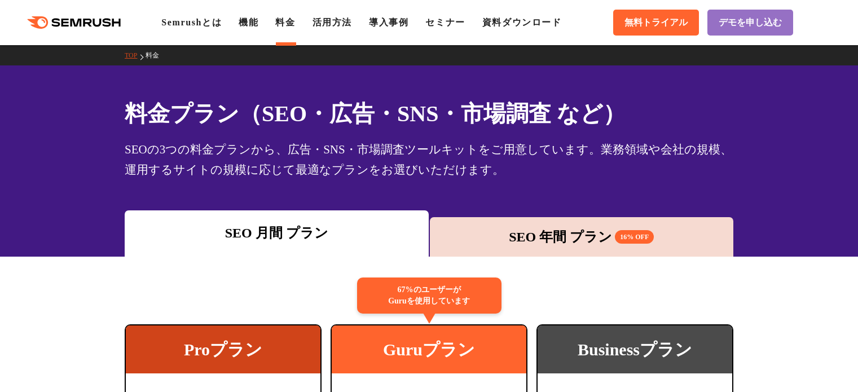 The height and width of the screenshot is (392, 858). I want to click on a: 導入事例, so click(388, 22).